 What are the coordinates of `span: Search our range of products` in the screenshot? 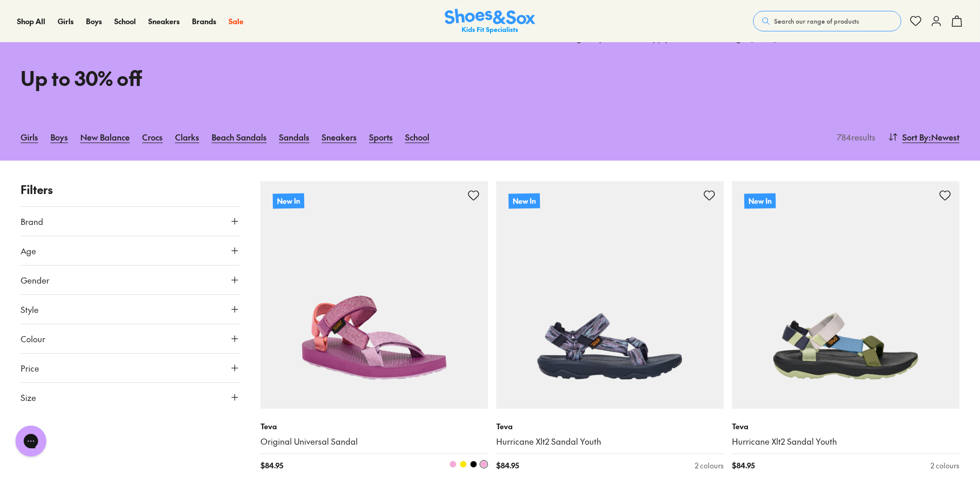 It's located at (816, 21).